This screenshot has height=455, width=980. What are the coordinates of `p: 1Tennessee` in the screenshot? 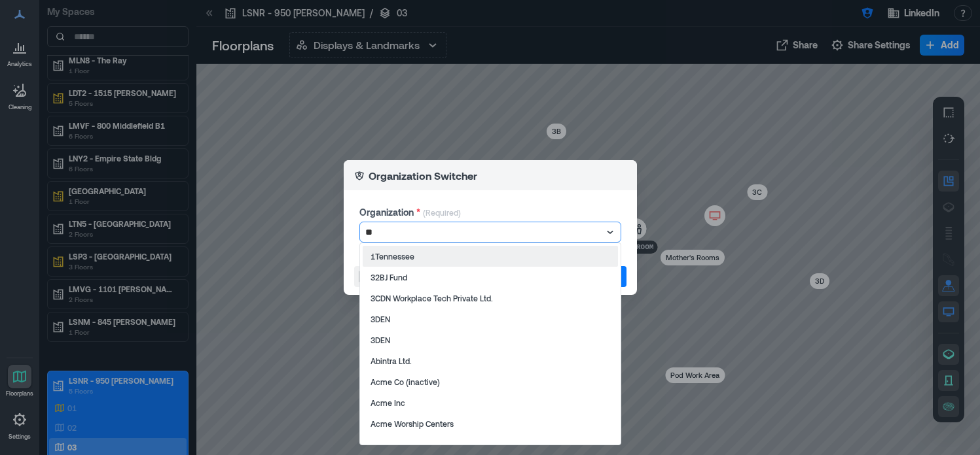 It's located at (392, 257).